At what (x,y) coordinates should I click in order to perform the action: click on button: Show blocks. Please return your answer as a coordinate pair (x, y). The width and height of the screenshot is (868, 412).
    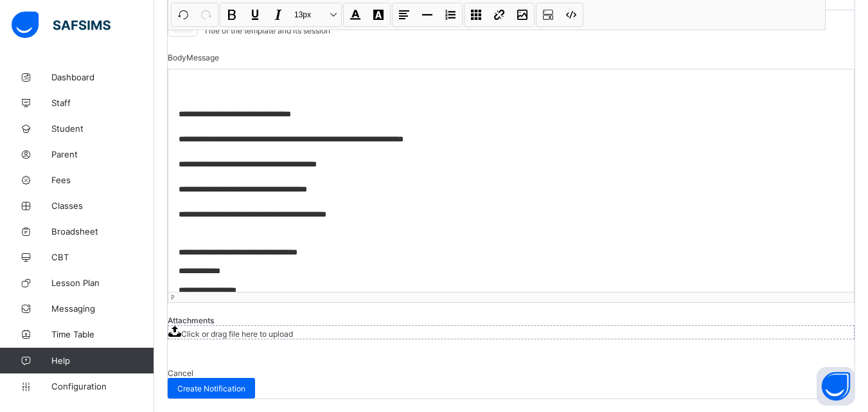
    Looking at the image, I should click on (548, 15).